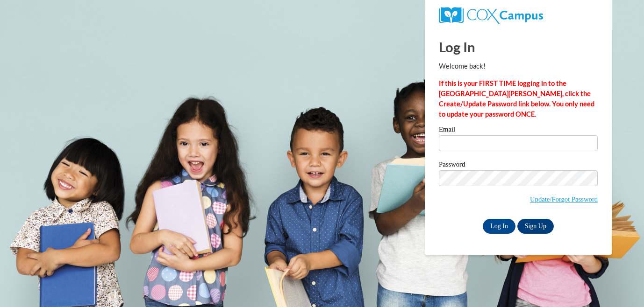 Image resolution: width=644 pixels, height=307 pixels. What do you see at coordinates (564, 199) in the screenshot?
I see `a: Update/Forgot Password` at bounding box center [564, 199].